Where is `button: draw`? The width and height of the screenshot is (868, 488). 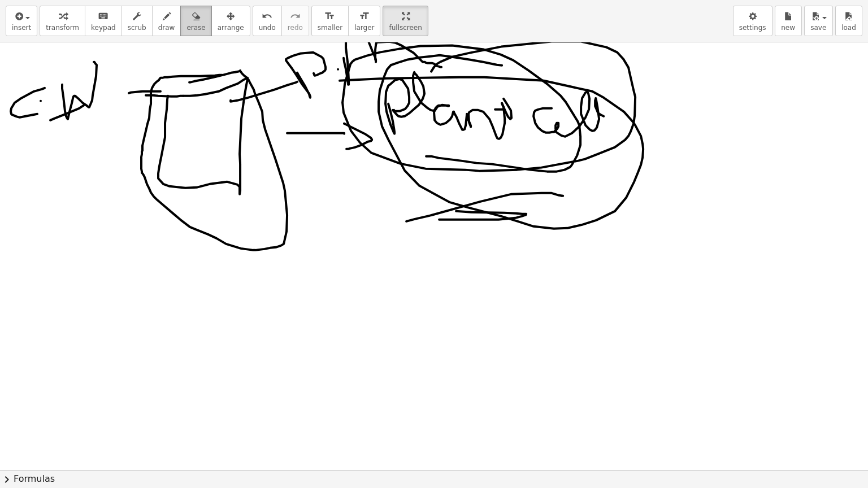
button: draw is located at coordinates (167, 21).